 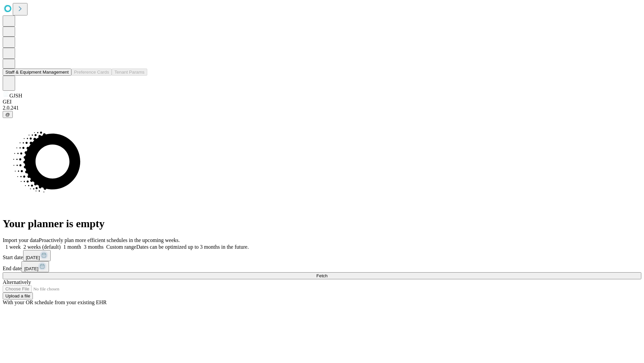 What do you see at coordinates (322, 275) in the screenshot?
I see `span: Fetch` at bounding box center [322, 275].